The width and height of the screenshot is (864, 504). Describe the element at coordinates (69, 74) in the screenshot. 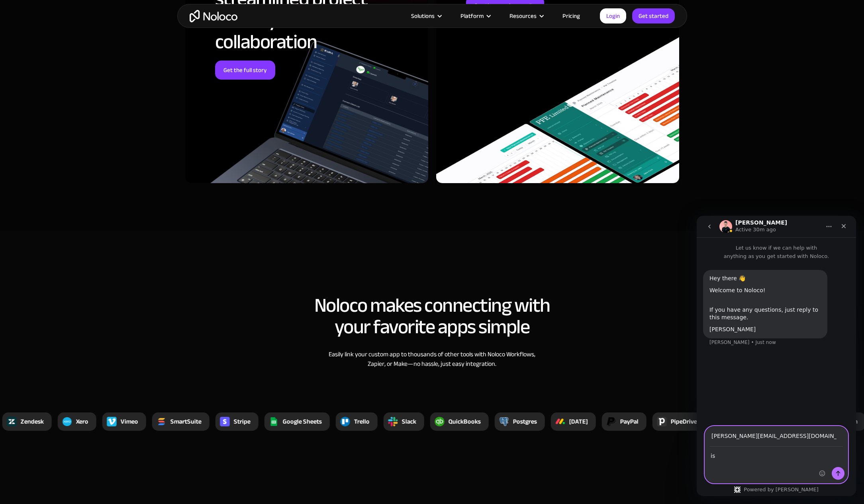

I see `div: Welcome to Noloco!` at that location.